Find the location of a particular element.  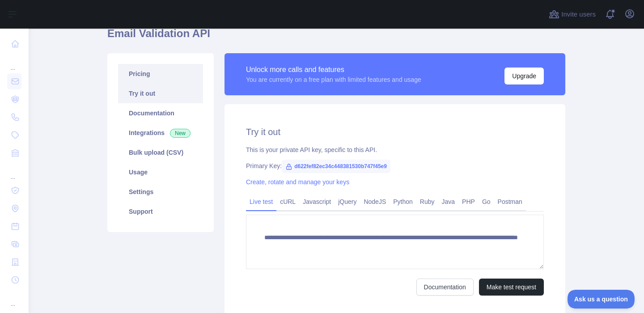

a: Usage is located at coordinates (161, 172).